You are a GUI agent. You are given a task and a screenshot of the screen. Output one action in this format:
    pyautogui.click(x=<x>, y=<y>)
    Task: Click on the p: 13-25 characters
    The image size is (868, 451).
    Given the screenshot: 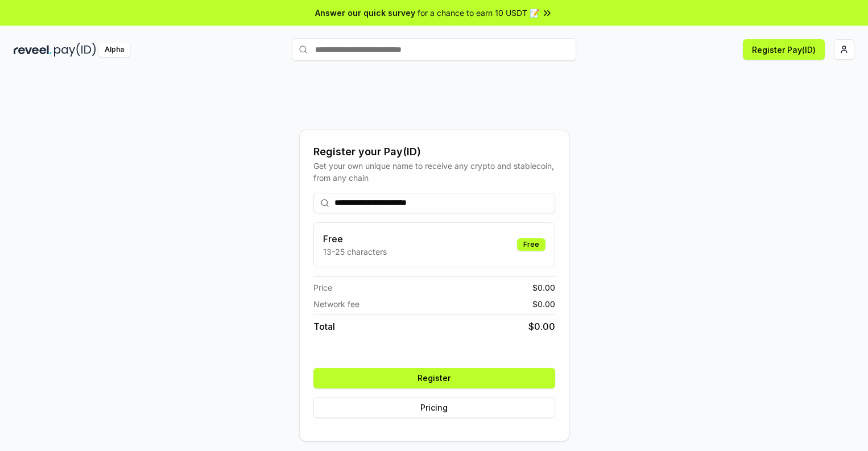 What is the action you would take?
    pyautogui.click(x=355, y=252)
    